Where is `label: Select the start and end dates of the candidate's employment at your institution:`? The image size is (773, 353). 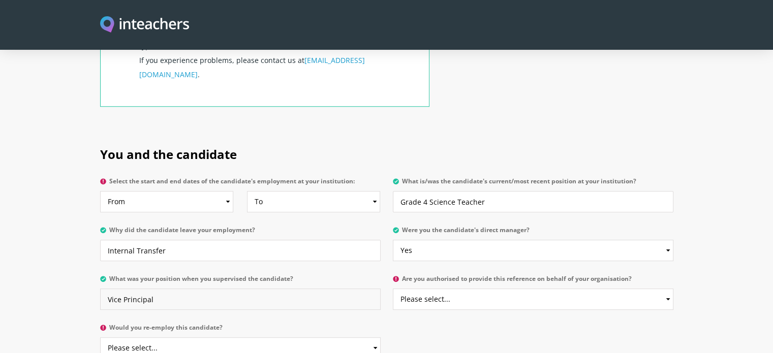
label: Select the start and end dates of the candidate's employment at your institution: is located at coordinates (240, 184).